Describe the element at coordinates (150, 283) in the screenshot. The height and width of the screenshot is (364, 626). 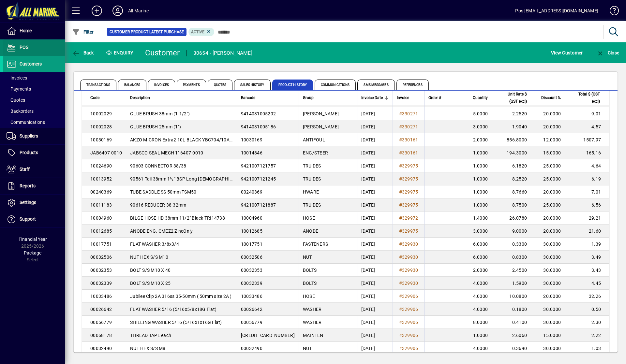
I see `span: BOLT S/S M10 X 25` at that location.